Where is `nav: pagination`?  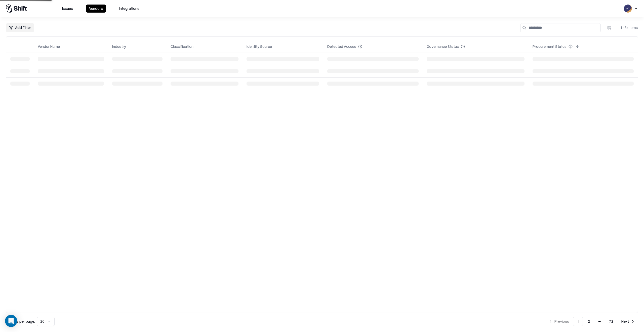
nav: pagination is located at coordinates (592, 321).